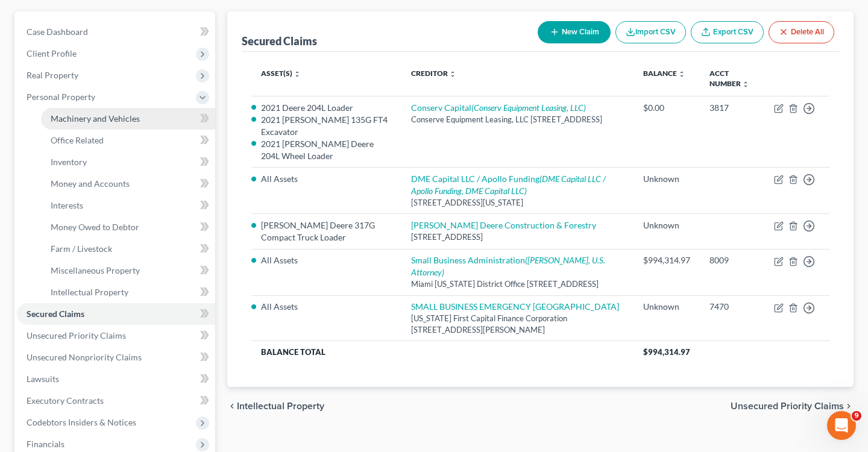 The height and width of the screenshot is (452, 868). What do you see at coordinates (52, 53) in the screenshot?
I see `span: Client Profile` at bounding box center [52, 53].